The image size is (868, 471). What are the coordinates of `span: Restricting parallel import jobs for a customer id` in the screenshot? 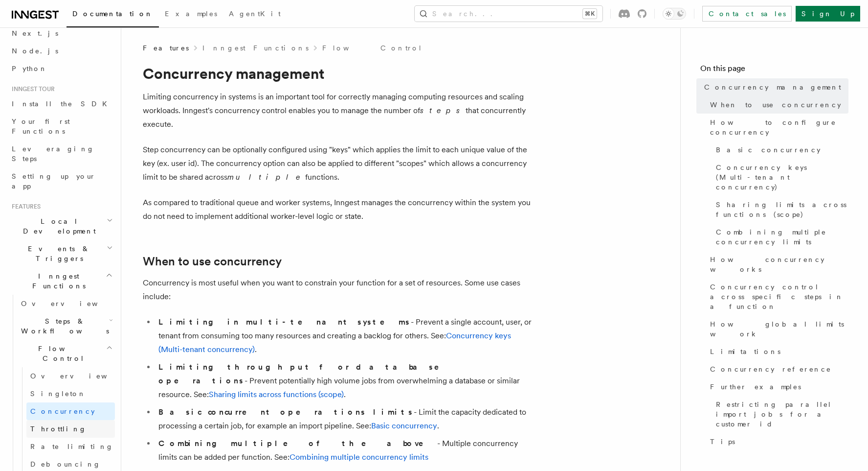 It's located at (782, 414).